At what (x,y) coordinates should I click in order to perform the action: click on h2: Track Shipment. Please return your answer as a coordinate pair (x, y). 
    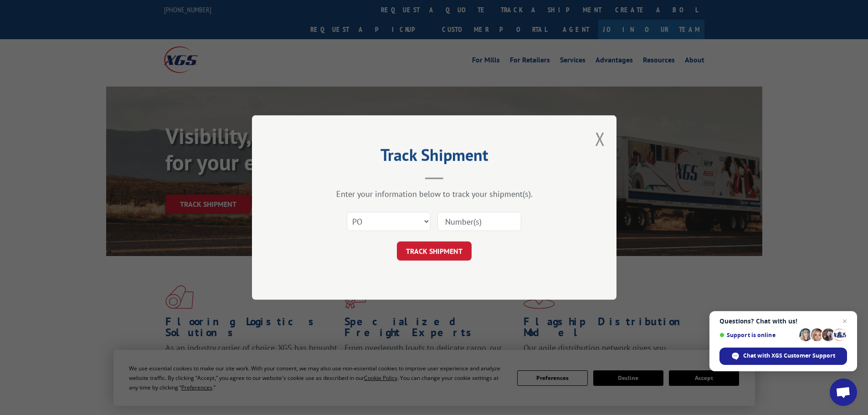
    Looking at the image, I should click on (434, 157).